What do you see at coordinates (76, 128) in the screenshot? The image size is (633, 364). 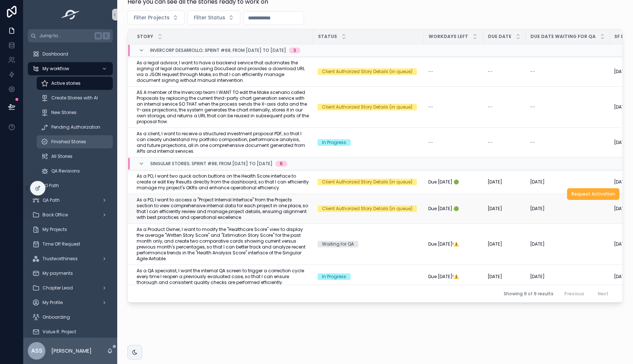 I see `span: Pending Authorization` at bounding box center [76, 128].